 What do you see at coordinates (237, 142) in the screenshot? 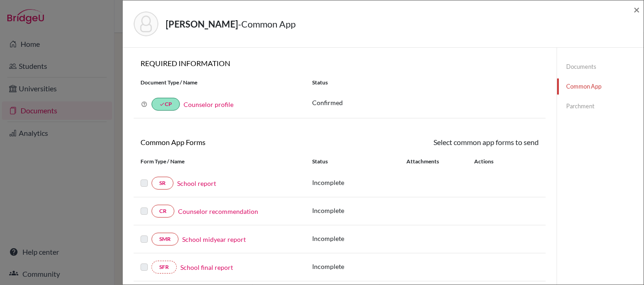
I see `h6: Common App Forms` at bounding box center [237, 142].